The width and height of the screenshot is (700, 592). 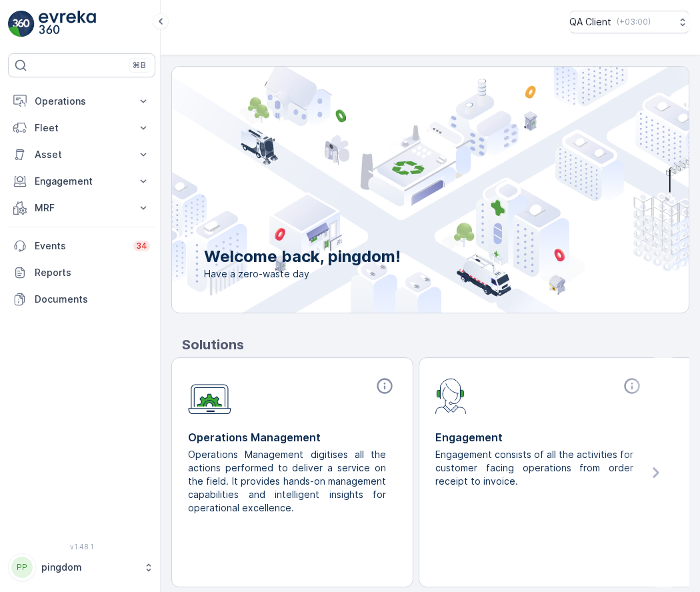 What do you see at coordinates (81, 101) in the screenshot?
I see `button: Operations` at bounding box center [81, 101].